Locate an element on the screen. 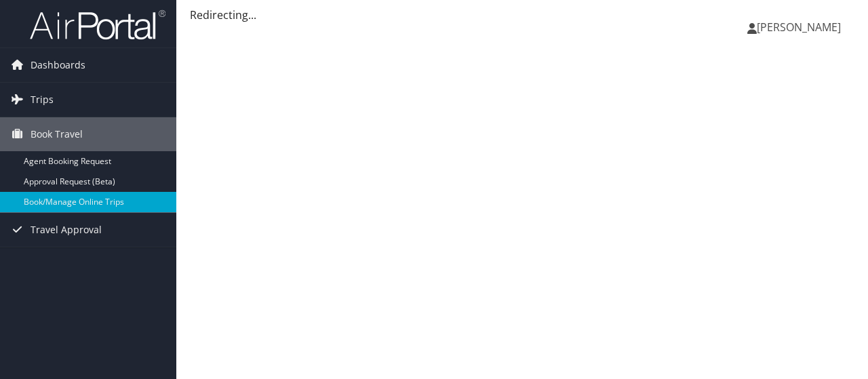  span: Book Travel is located at coordinates (56, 134).